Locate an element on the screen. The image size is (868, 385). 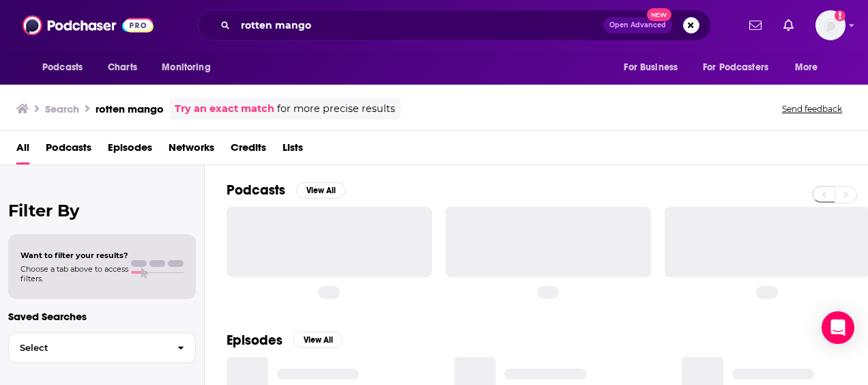
a: Credits is located at coordinates (249, 150).